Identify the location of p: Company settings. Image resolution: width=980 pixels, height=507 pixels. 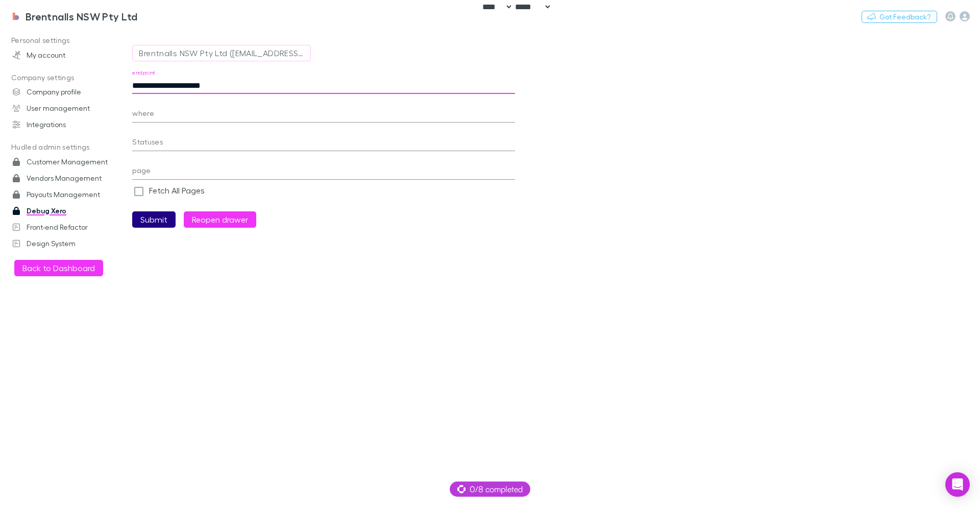
(70, 78).